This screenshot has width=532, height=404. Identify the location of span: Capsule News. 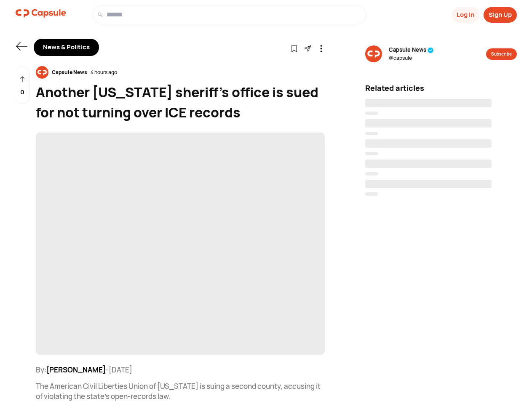
(411, 50).